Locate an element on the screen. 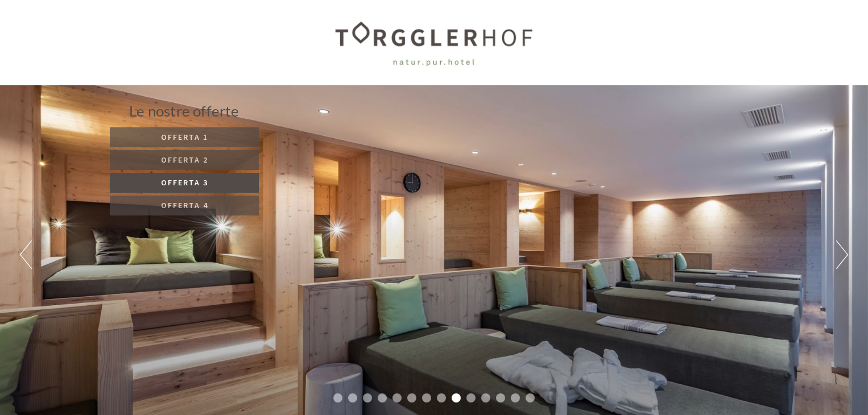 Image resolution: width=868 pixels, height=415 pixels. button: Previous is located at coordinates (25, 255).